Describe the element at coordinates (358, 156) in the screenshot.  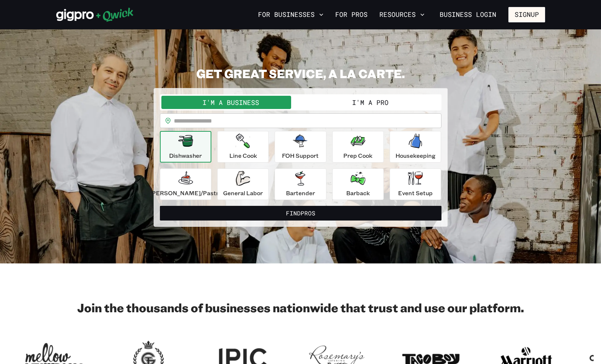
I see `p: Prep Cook` at that location.